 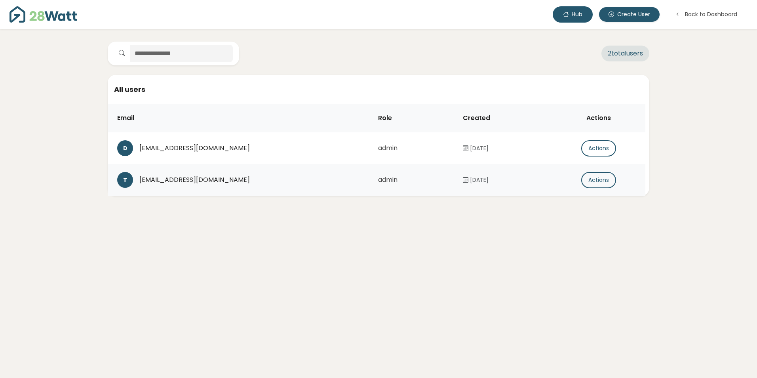 I want to click on img: 28Watt, so click(x=43, y=14).